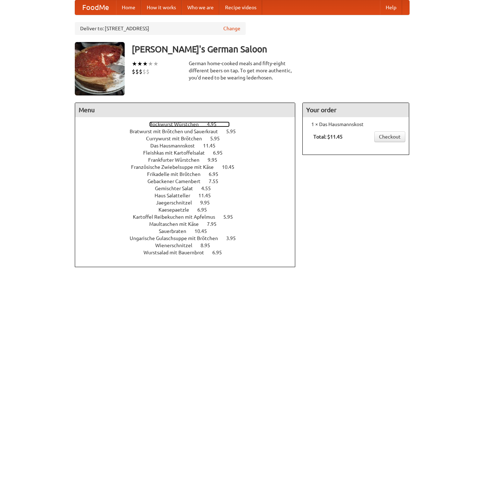  I want to click on span: Ungarische Gulaschsuppe mit Brötchen, so click(177, 238).